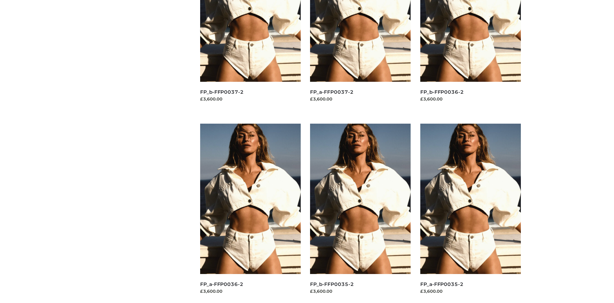  Describe the element at coordinates (332, 284) in the screenshot. I see `a: FP_b-FFP0035-2` at that location.